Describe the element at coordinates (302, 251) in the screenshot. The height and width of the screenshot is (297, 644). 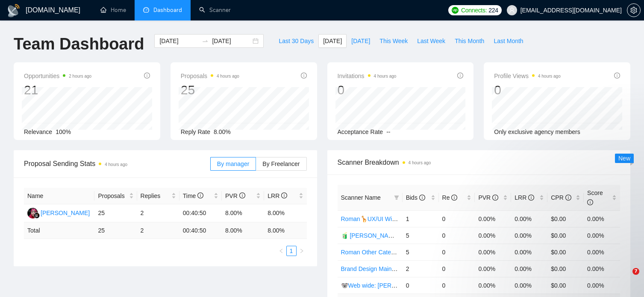
I see `button: right` at that location.